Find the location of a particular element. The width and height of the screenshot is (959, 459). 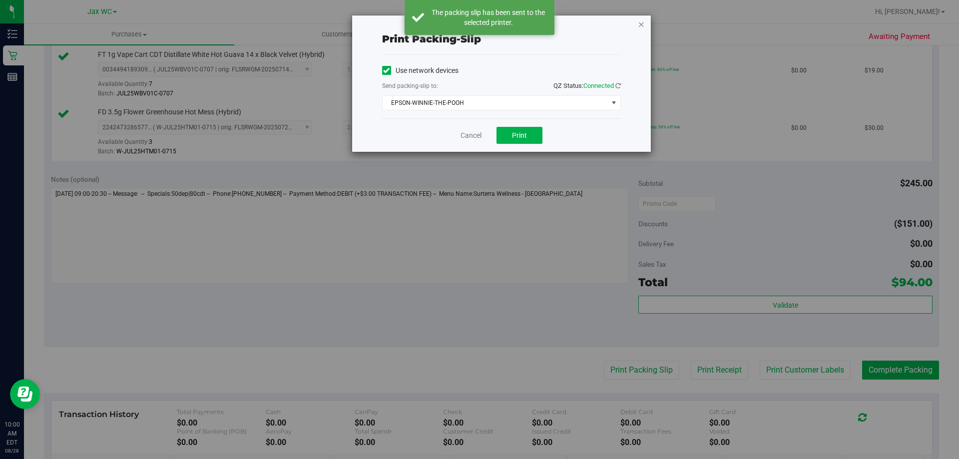

span: select is located at coordinates (613, 103).